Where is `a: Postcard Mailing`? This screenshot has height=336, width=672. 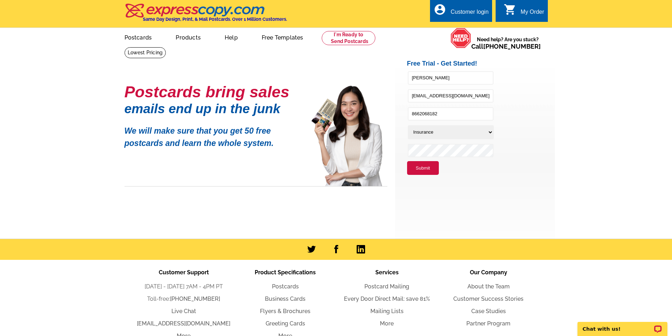 a: Postcard Mailing is located at coordinates (387, 287).